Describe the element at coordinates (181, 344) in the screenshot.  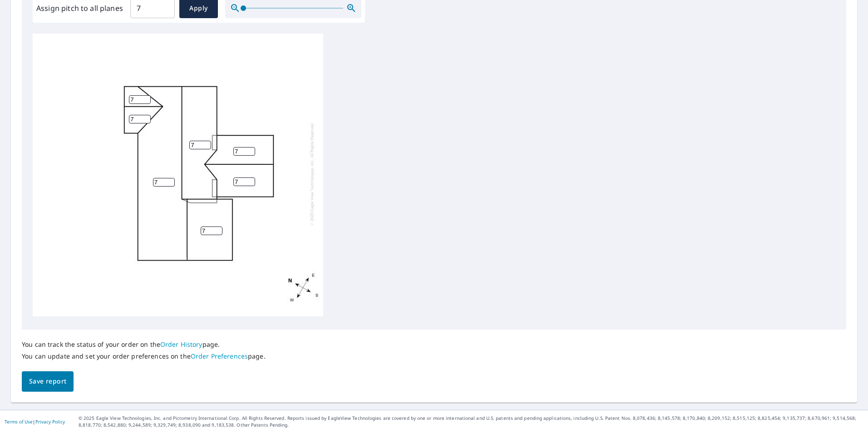
I see `a: Order History` at that location.